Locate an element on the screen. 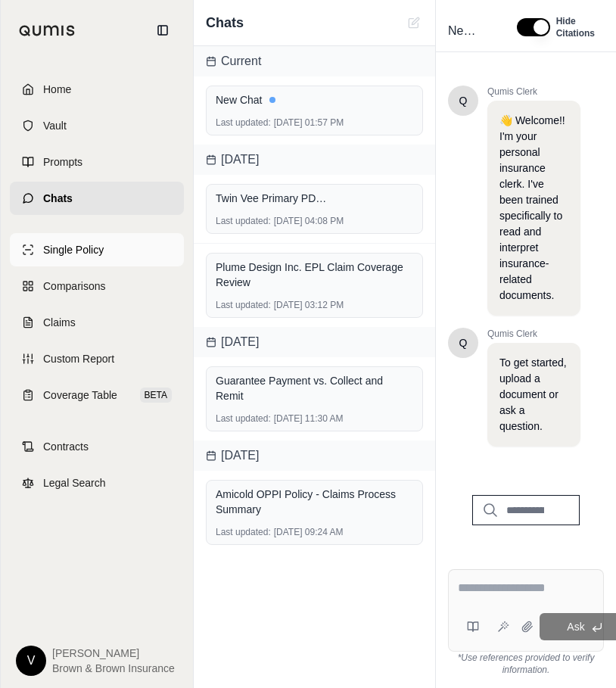 This screenshot has height=688, width=616. button: New Chat is located at coordinates (414, 23).